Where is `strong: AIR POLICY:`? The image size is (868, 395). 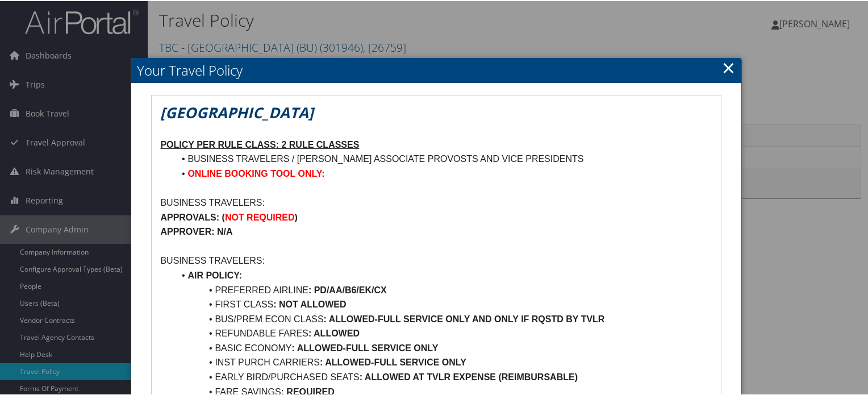 strong: AIR POLICY: is located at coordinates (215, 274).